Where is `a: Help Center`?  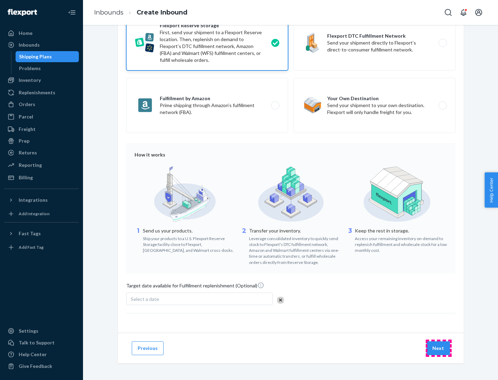 a: Help Center is located at coordinates (41, 355).